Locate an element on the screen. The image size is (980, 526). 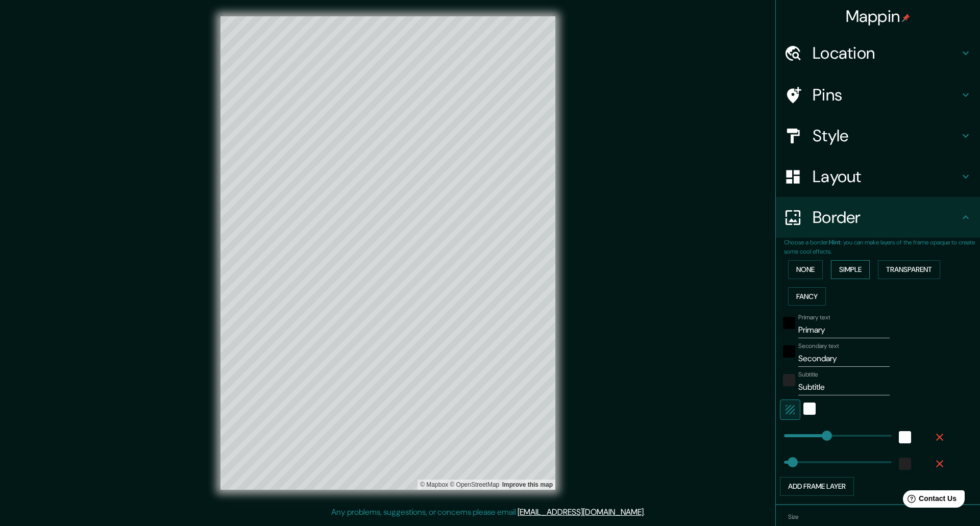
a: Mapbox is located at coordinates (434, 485).